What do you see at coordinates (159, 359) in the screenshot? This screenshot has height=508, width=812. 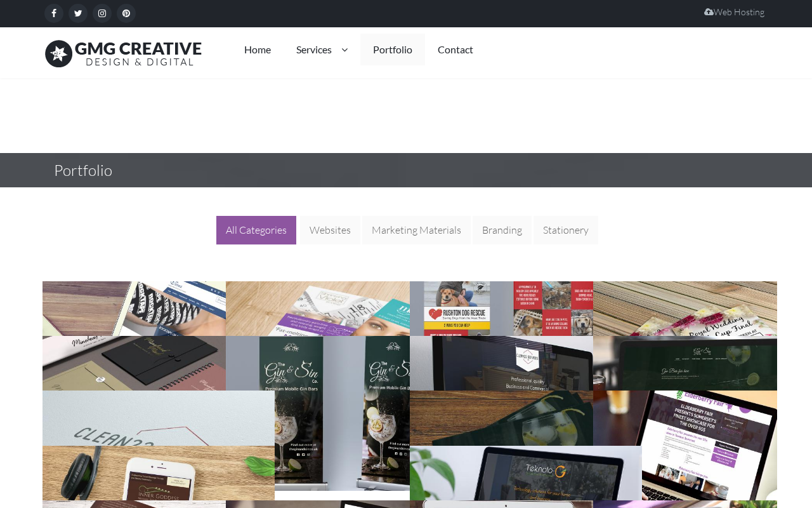 I see `img: The School - Soft Tissue Therapy Training` at bounding box center [159, 359].